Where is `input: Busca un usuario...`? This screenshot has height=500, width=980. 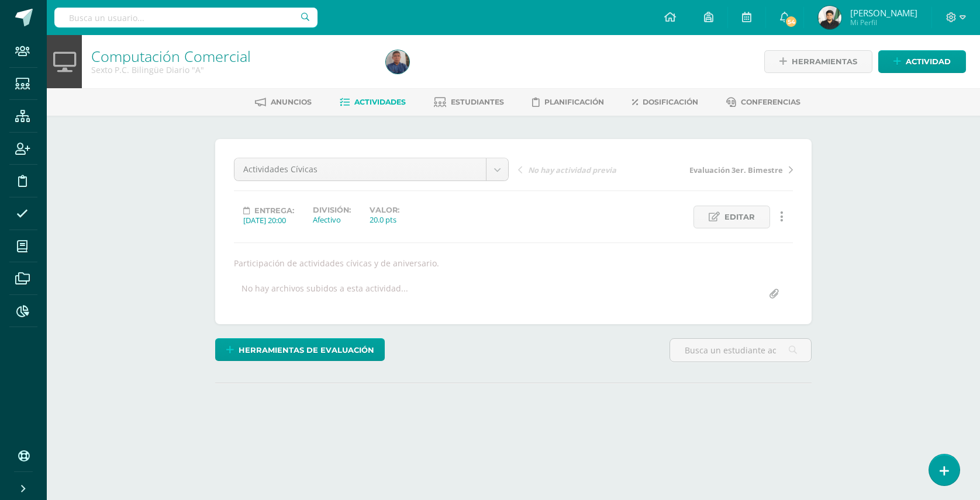 input: Busca un usuario... is located at coordinates (186, 18).